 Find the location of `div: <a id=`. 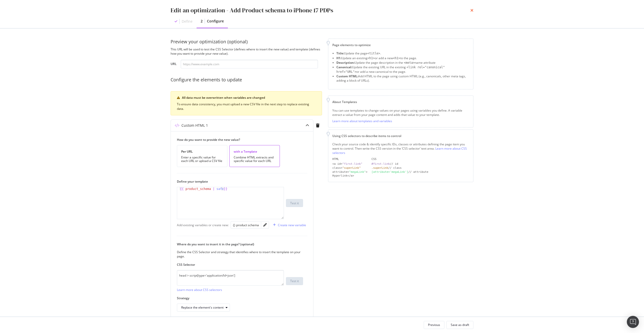

div: <a id= is located at coordinates (350, 164).